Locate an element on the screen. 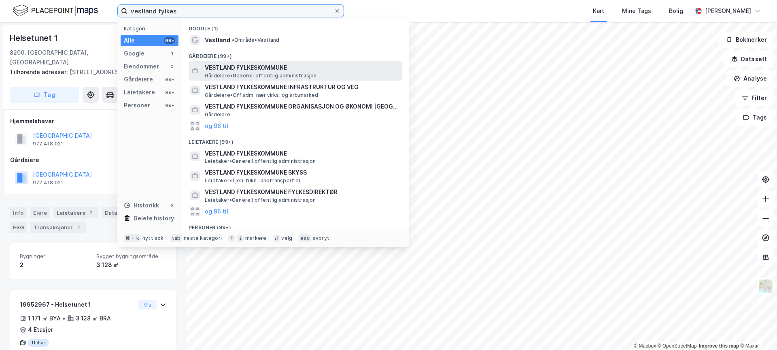 The height and width of the screenshot is (350, 777). span: VESTLAND FYLKESKOMMUNE INFRASTRUKTUR OG VEG is located at coordinates (302, 87).